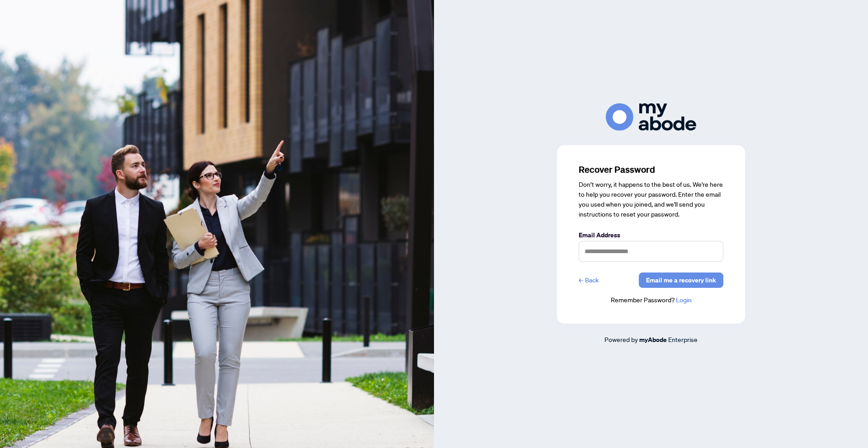  Describe the element at coordinates (683, 301) in the screenshot. I see `a: Login` at that location.